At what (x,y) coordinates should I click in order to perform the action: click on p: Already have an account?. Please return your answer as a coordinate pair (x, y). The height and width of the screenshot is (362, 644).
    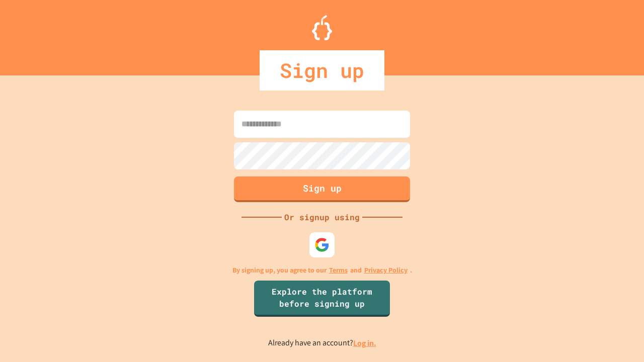
    Looking at the image, I should click on (322, 343).